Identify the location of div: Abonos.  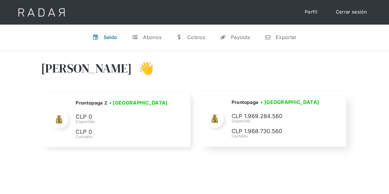
(152, 37).